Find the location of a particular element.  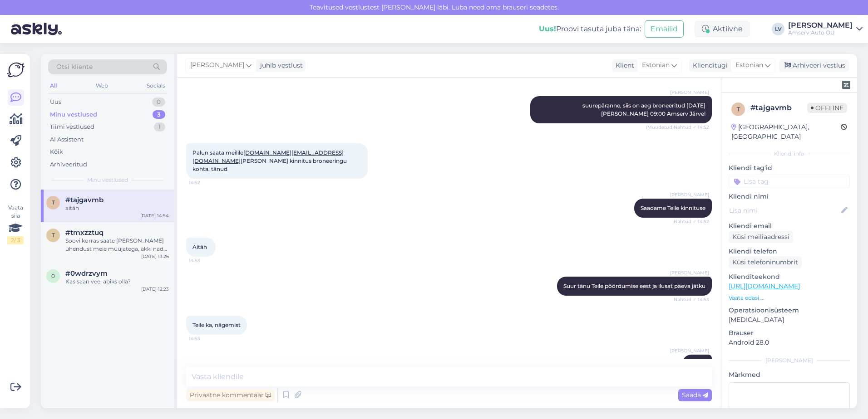

p: Kliendi nimi is located at coordinates (789, 196).